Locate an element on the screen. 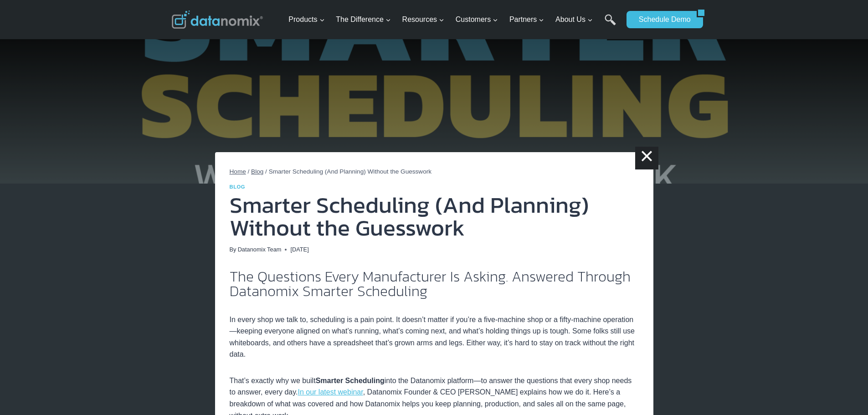 This screenshot has height=415, width=868. span: By is located at coordinates (233, 250).